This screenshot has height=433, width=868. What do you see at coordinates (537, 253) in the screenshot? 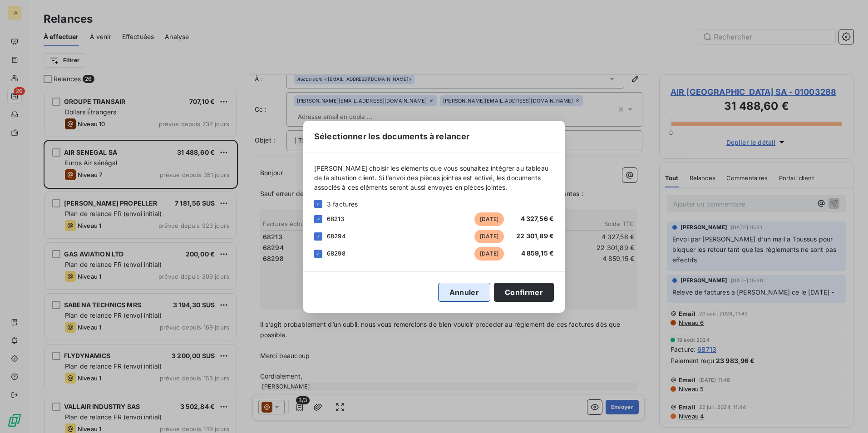
I see `span: 4 859,15 €` at bounding box center [537, 253].